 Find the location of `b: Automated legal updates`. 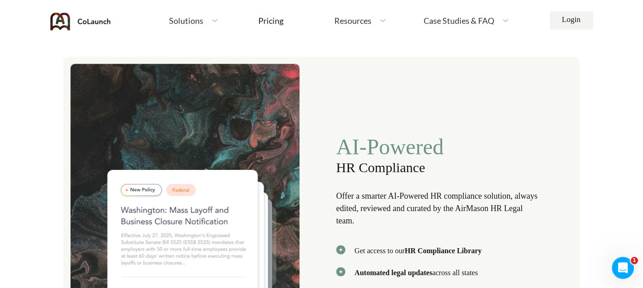

b: Automated legal updates is located at coordinates (393, 272).